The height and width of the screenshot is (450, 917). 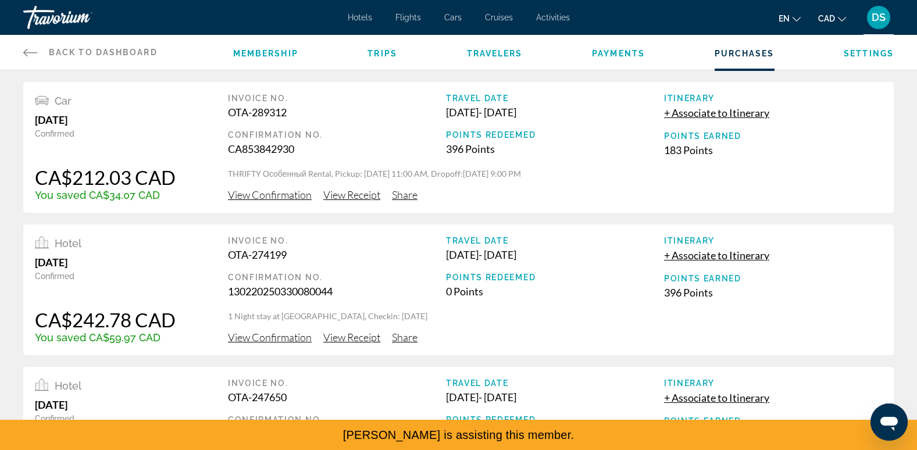 What do you see at coordinates (618, 53) in the screenshot?
I see `span: Payments` at bounding box center [618, 53].